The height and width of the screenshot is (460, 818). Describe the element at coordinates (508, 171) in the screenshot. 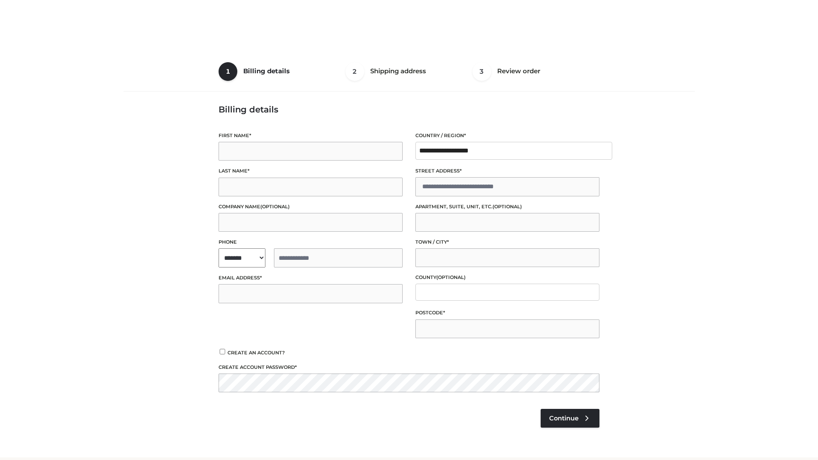

I see `label: Street address` at that location.